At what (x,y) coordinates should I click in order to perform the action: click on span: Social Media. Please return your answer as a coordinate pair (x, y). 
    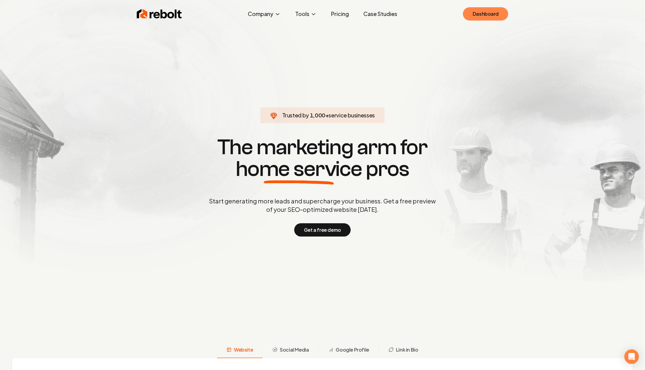
    Looking at the image, I should click on (294, 350).